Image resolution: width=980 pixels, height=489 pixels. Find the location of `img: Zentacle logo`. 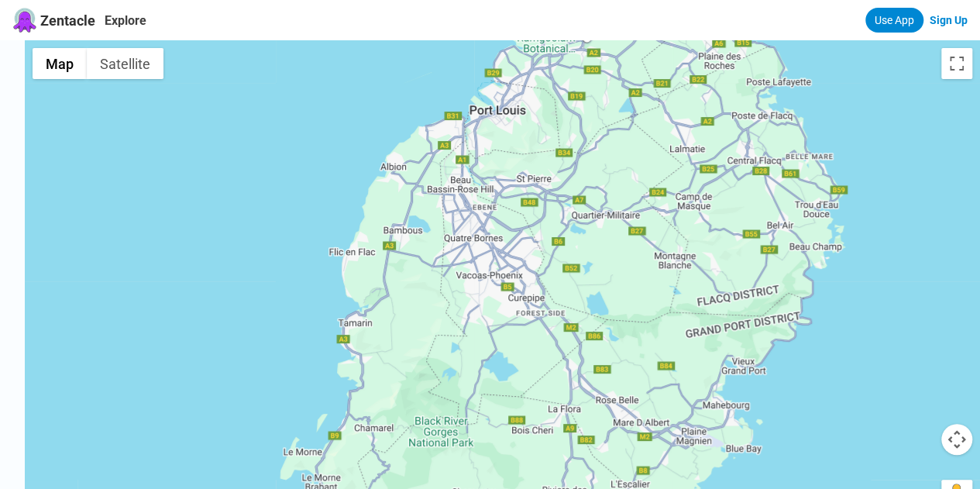

img: Zentacle logo is located at coordinates (25, 20).